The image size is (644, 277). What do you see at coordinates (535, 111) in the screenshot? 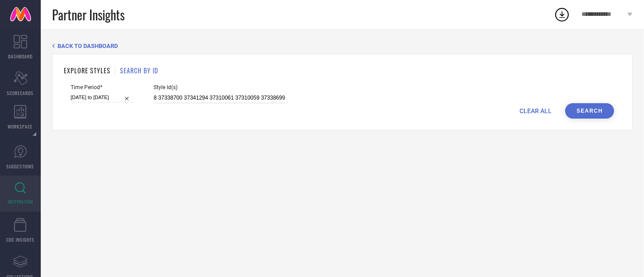
I see `span: CLEAR ALL` at bounding box center [535, 111].